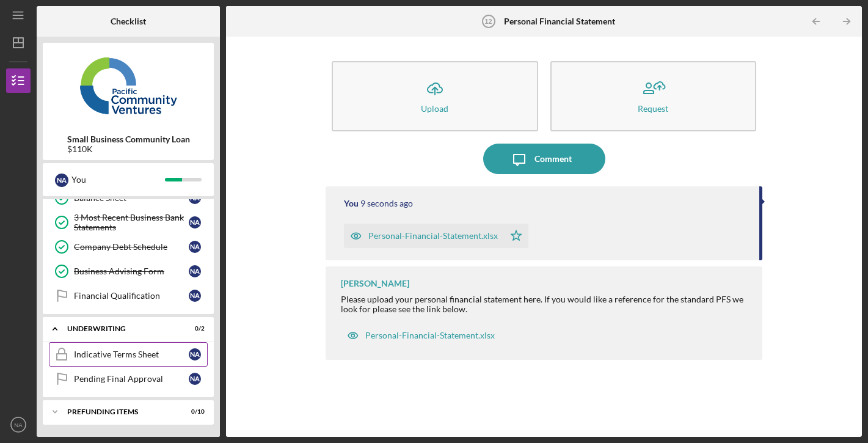 Image resolution: width=868 pixels, height=443 pixels. What do you see at coordinates (128, 272) in the screenshot?
I see `a: Business Advising FormNA` at bounding box center [128, 272].